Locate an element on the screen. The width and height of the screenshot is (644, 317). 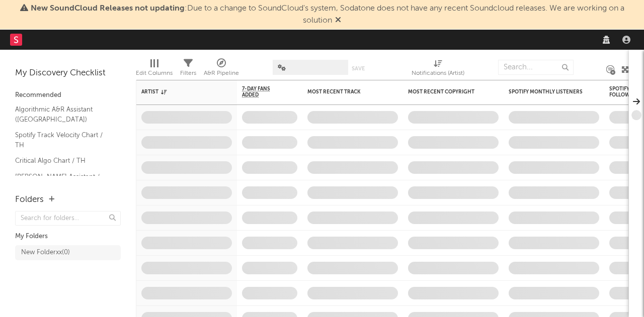
div: Folders is located at coordinates (29, 200).